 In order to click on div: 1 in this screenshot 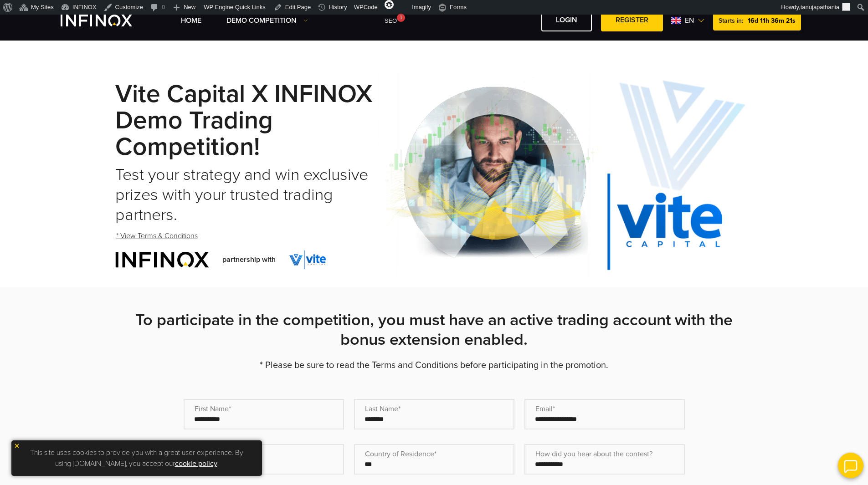, I will do `click(401, 18)`.